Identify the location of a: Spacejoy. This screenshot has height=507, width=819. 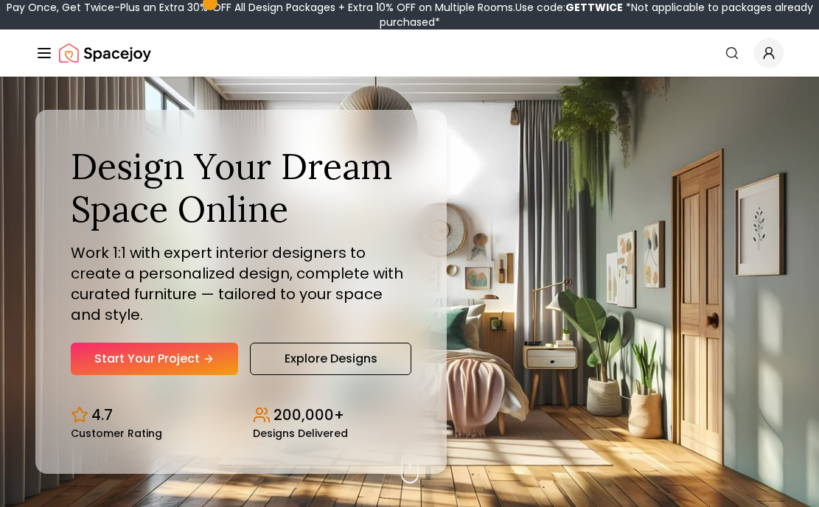
(105, 53).